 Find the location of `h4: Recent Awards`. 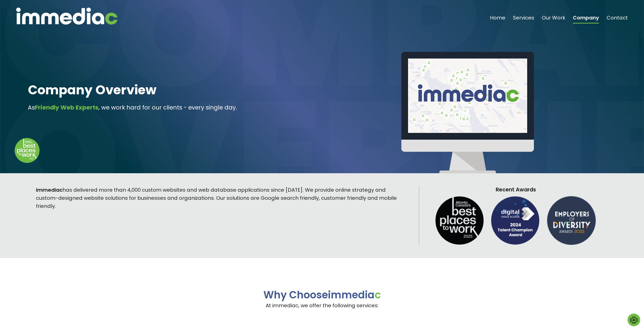

h4: Recent Awards is located at coordinates (516, 189).